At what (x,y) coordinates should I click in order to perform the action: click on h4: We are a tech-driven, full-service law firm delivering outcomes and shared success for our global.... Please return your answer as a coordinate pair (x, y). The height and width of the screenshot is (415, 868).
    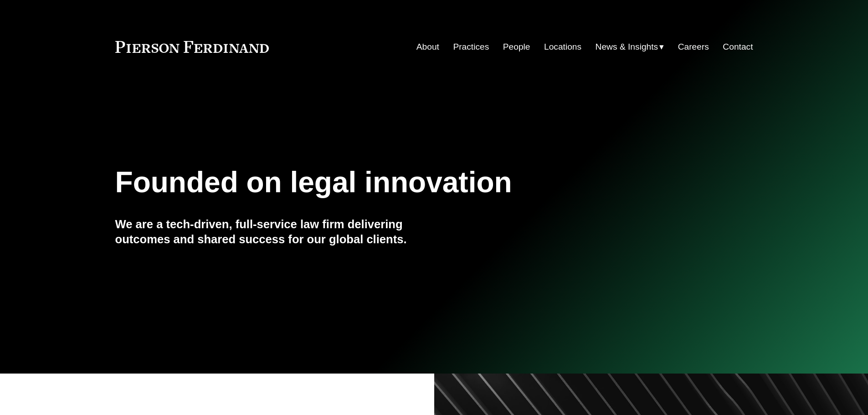
    Looking at the image, I should click on (275, 232).